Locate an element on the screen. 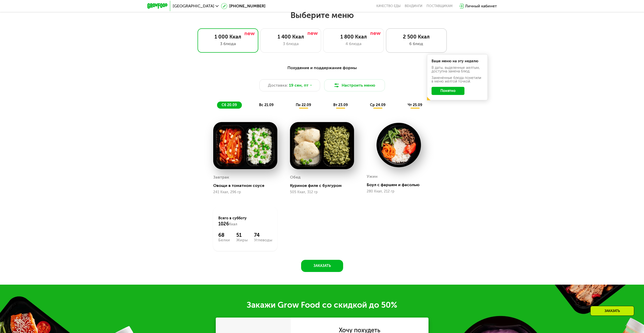  div: Овощи в томатном соусе is located at coordinates (247, 186).